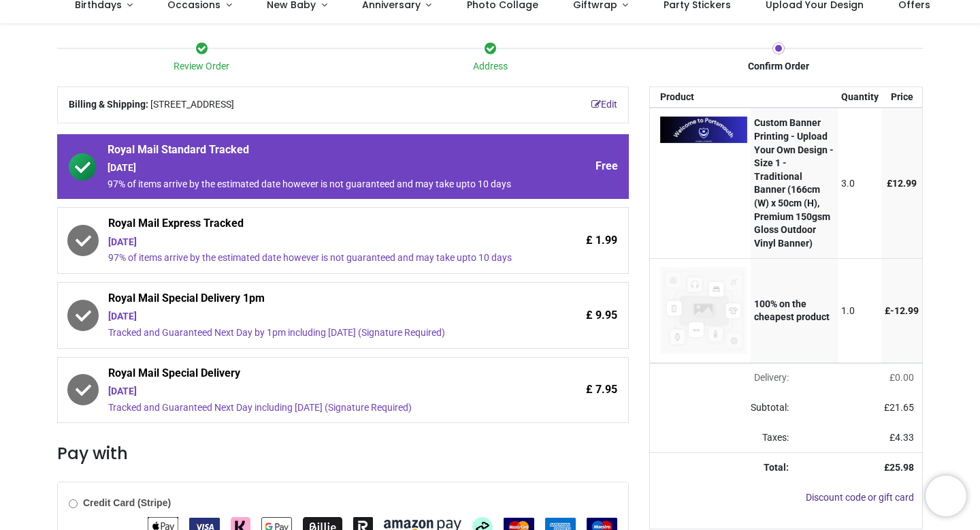 The width and height of the screenshot is (980, 530). Describe the element at coordinates (343, 453) in the screenshot. I see `h3: Pay with` at that location.